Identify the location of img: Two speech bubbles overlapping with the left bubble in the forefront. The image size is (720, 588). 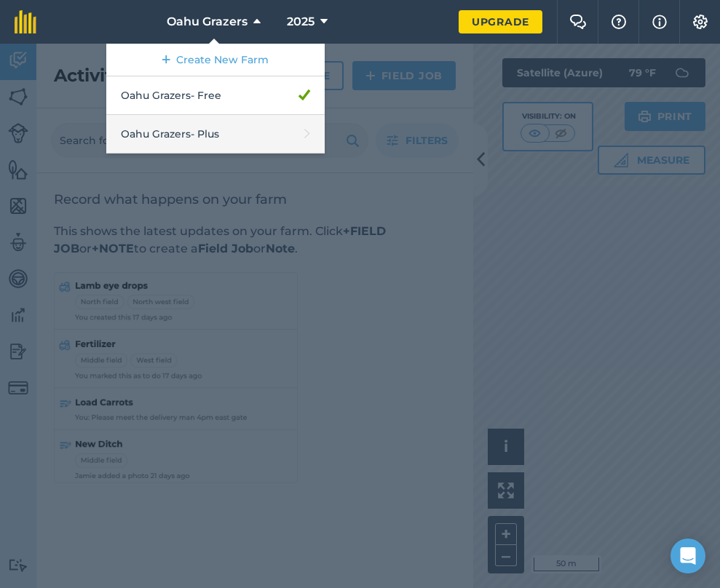
(578, 22).